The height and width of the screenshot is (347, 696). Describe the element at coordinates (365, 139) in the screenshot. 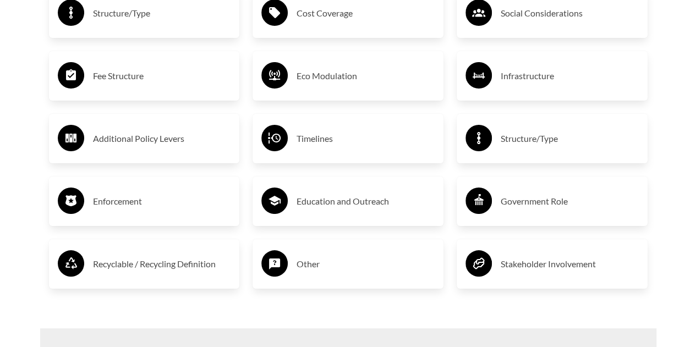

I see `h3: Timelines` at that location.